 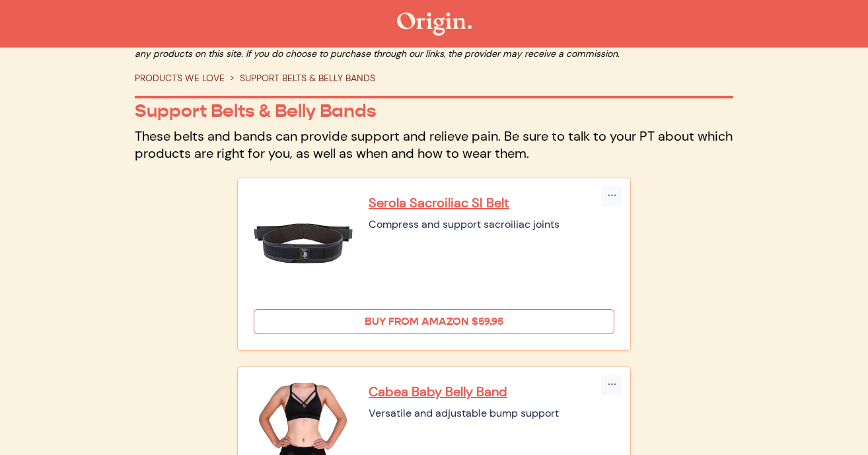 What do you see at coordinates (492, 225) in the screenshot?
I see `div: Compress and support sacroiliac joints` at bounding box center [492, 225].